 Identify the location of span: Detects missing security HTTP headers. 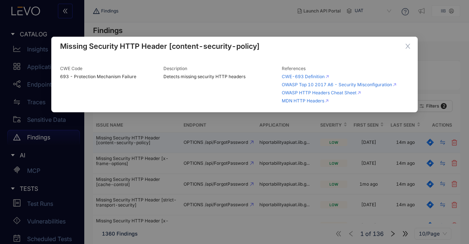
(219, 77).